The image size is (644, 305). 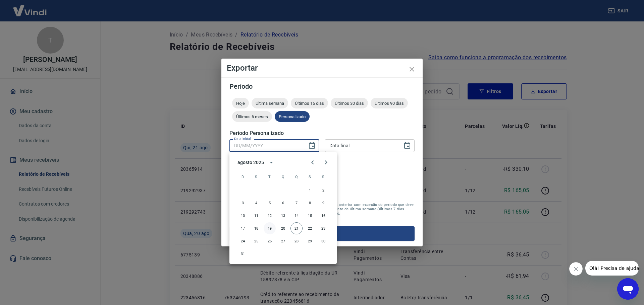 What do you see at coordinates (310, 203) in the screenshot?
I see `button: 8` at bounding box center [310, 203].